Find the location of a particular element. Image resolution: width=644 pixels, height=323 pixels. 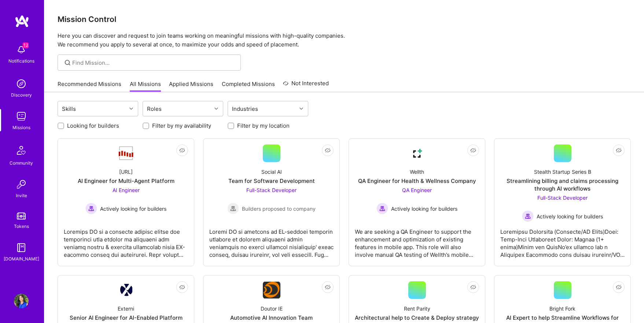

img: teamwork is located at coordinates (21, 117).